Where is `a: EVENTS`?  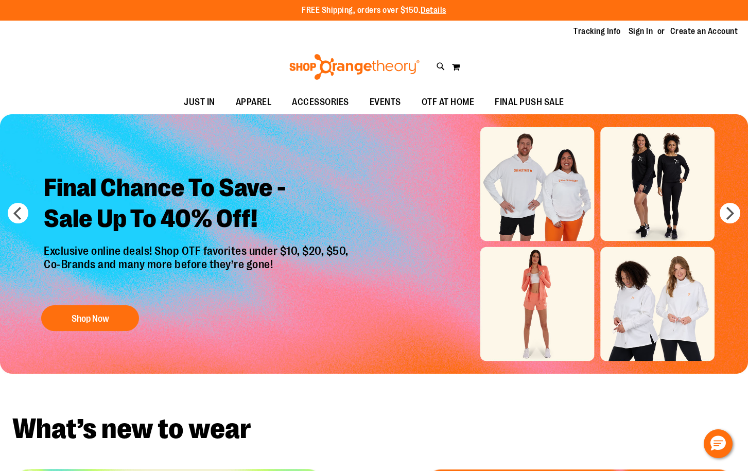 a: EVENTS is located at coordinates (385, 102).